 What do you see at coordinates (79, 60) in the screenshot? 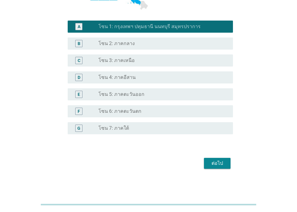
I see `div: C` at bounding box center [79, 60].